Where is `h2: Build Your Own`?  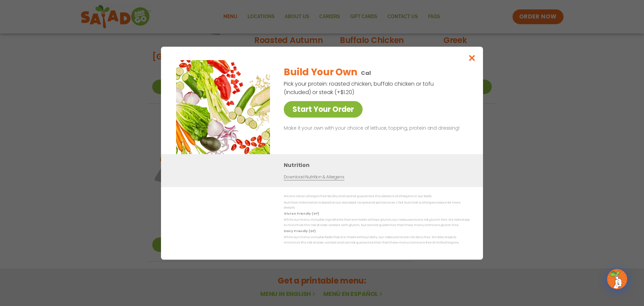
h2: Build Your Own is located at coordinates (320, 72).